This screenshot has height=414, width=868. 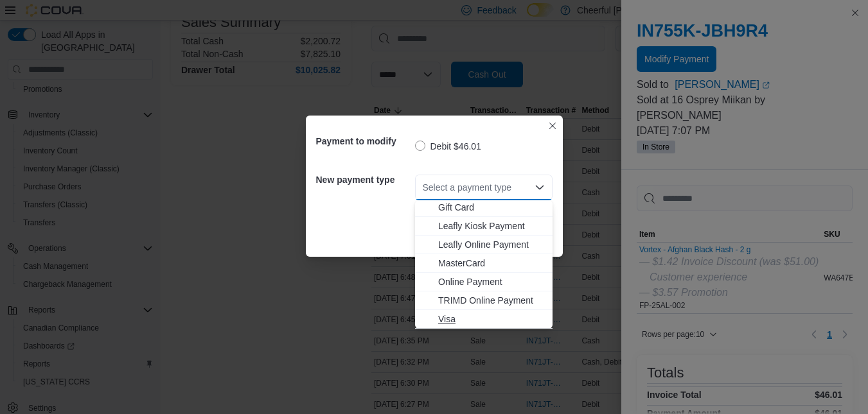 I want to click on button: MasterCard, so click(x=484, y=264).